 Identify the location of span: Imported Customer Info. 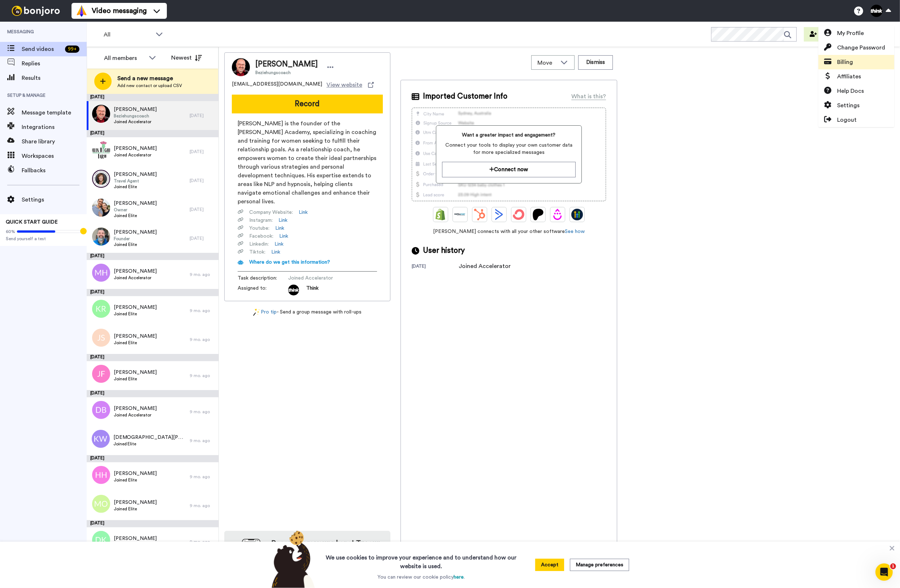
(465, 97).